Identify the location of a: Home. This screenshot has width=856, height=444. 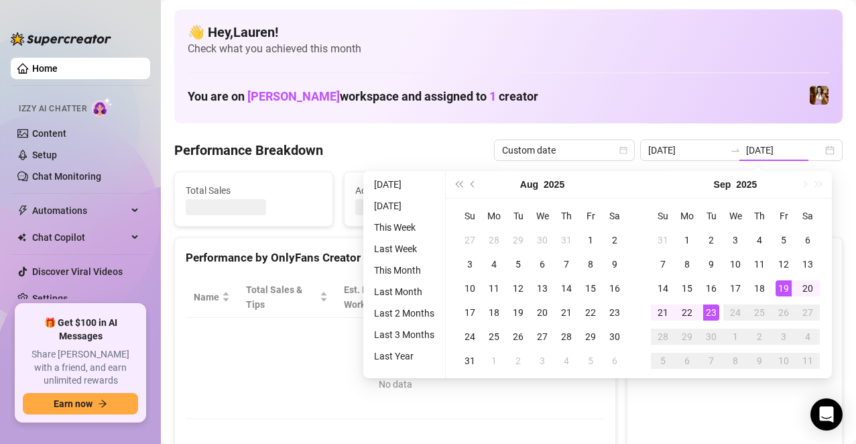
(45, 68).